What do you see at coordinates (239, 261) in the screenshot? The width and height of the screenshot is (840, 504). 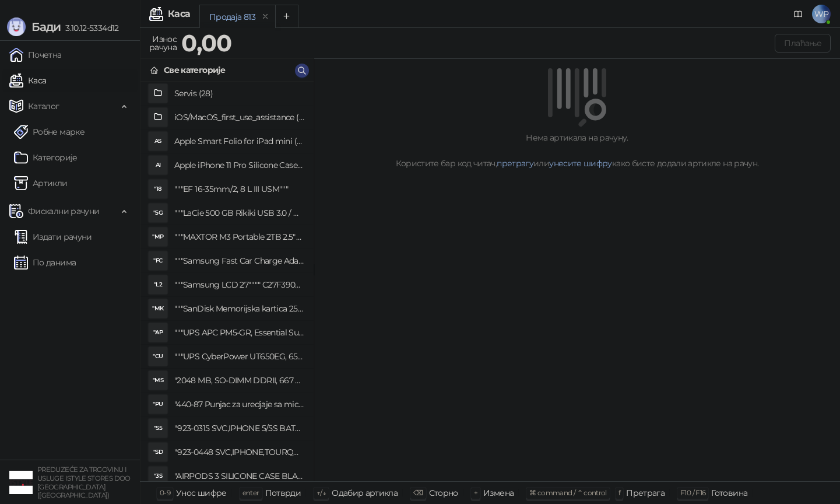 I see `h4: """Samsung Fast Car Charge Adapter, brzi auto punja_, boja crna"""` at bounding box center [239, 261].